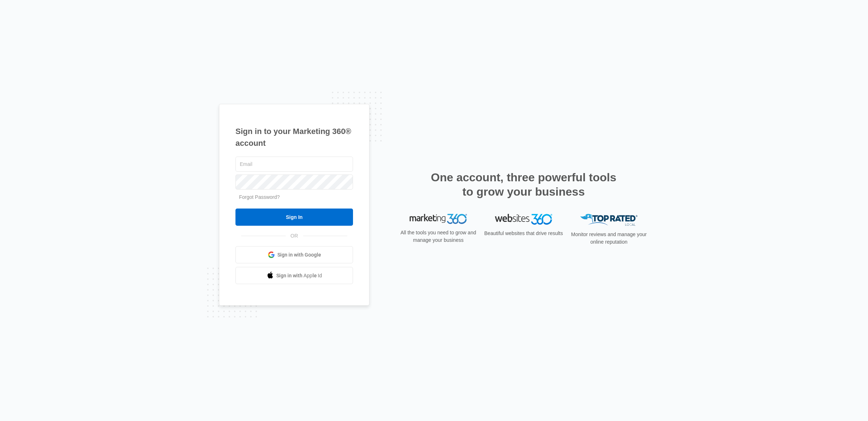 Image resolution: width=868 pixels, height=421 pixels. What do you see at coordinates (438, 237) in the screenshot?
I see `p: All the tools you need to grow and manage your business` at bounding box center [438, 237].